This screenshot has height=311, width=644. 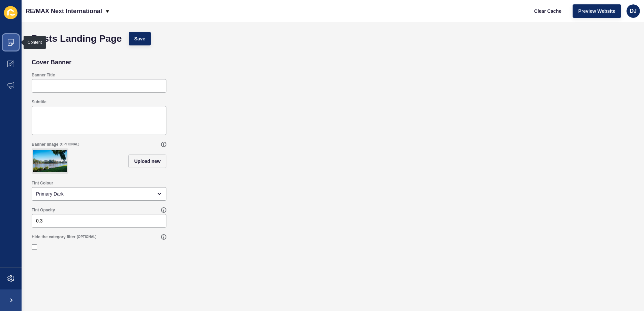 What do you see at coordinates (147, 161) in the screenshot?
I see `button: Upload new` at bounding box center [147, 161].